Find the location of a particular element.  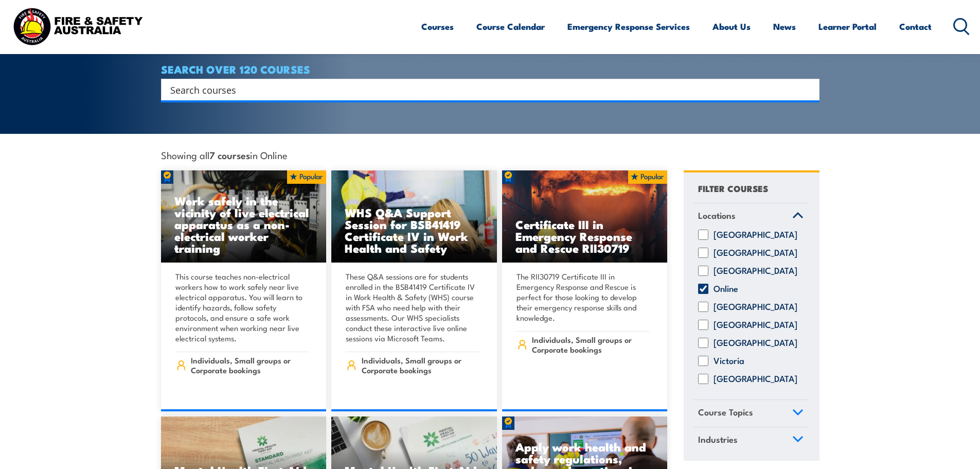

h3: Certificate III in Emergency Response and Rescue RII30719 is located at coordinates (585, 236).